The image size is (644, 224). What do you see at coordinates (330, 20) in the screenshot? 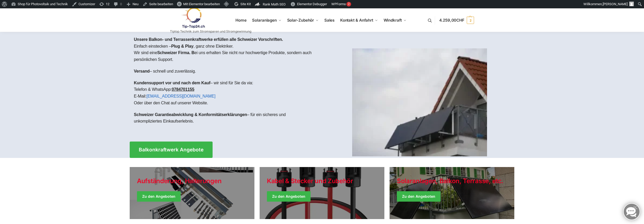
I see `span: Sales` at bounding box center [330, 20].